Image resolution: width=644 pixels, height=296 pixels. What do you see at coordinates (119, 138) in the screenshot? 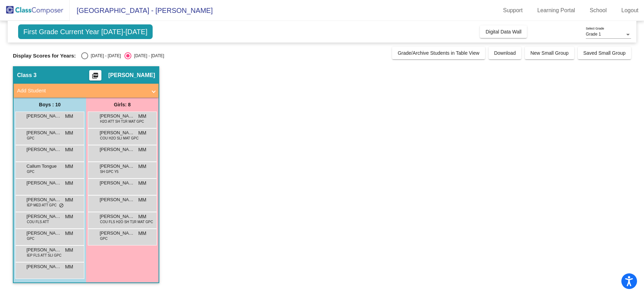
I see `span: COU H2O SLI MAT GPC` at bounding box center [119, 138].